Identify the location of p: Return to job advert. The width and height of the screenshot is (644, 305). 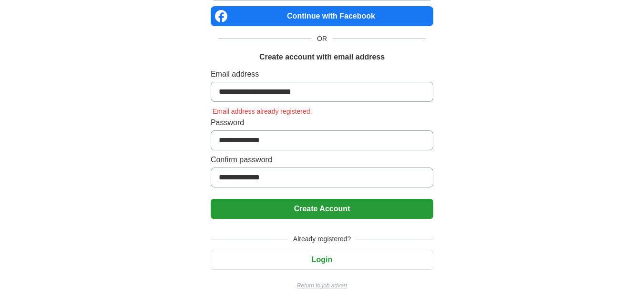
(321, 286).